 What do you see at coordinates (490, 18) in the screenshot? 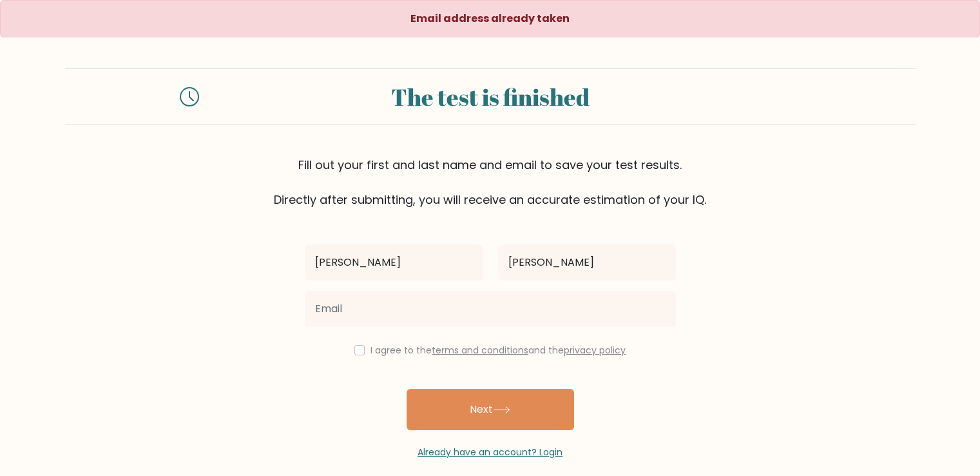
I see `strong: Email address already taken` at bounding box center [490, 18].